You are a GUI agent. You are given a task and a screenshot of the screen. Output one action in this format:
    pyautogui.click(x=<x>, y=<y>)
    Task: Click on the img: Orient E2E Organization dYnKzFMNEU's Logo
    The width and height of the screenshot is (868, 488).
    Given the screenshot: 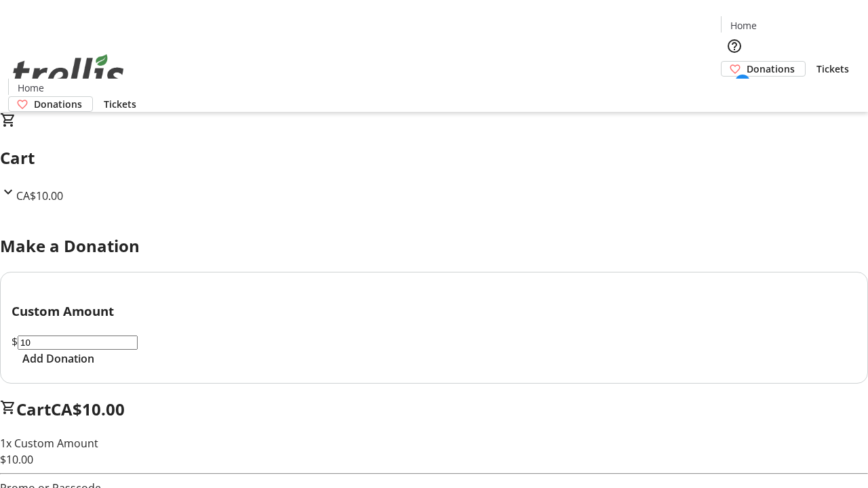 What is the action you would take?
    pyautogui.click(x=68, y=73)
    